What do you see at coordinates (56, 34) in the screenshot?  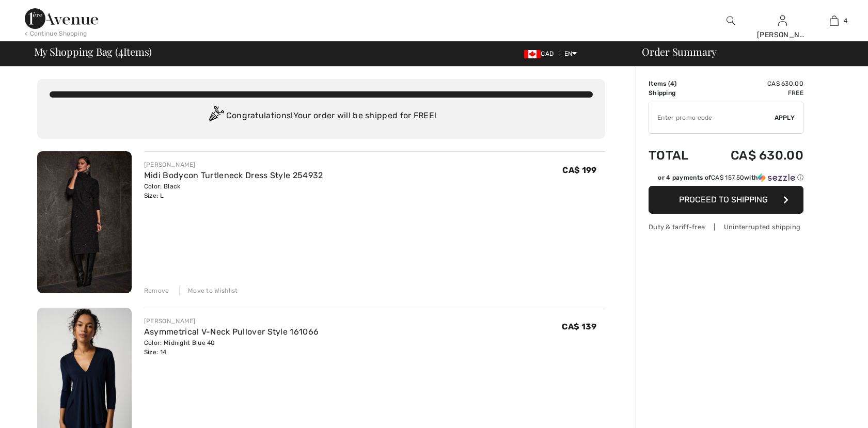 I see `div: < Continue Shopping` at bounding box center [56, 34].